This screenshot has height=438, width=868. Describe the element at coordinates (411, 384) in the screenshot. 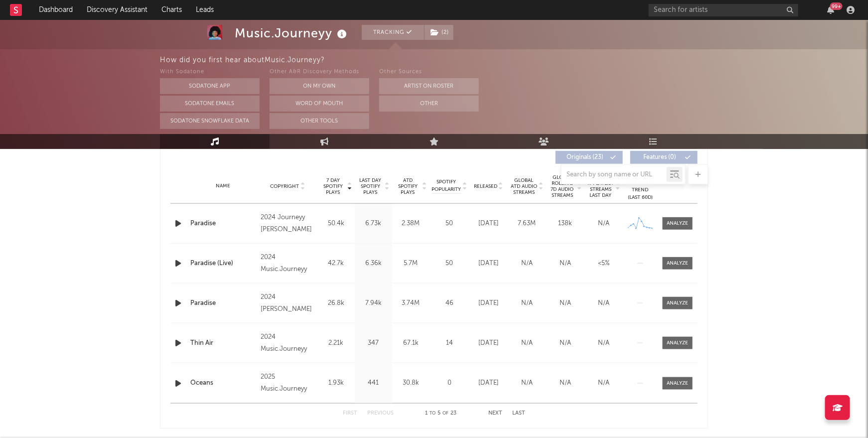

I see `div: 30.8k` at that location.